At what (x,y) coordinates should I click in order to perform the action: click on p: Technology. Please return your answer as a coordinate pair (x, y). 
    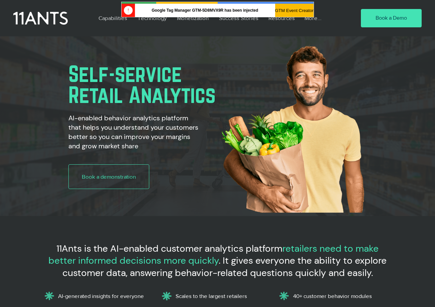
    Looking at the image, I should click on (152, 18).